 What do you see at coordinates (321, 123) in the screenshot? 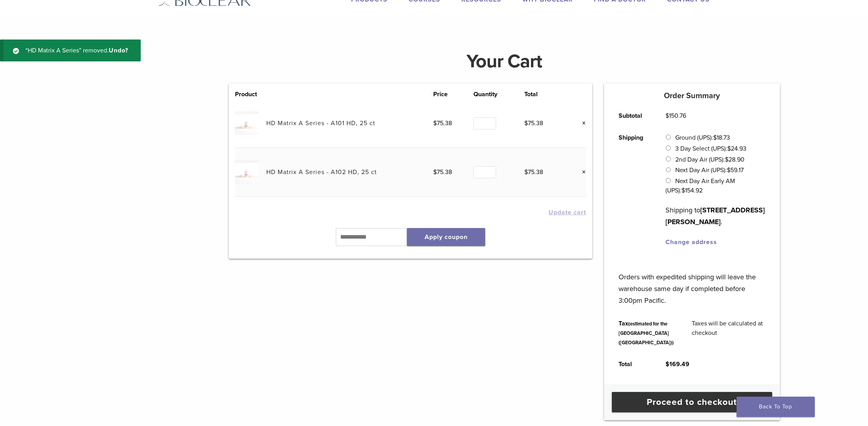
I see `a: HD Matrix A Series - A101 HD, 25 ct` at bounding box center [321, 123].